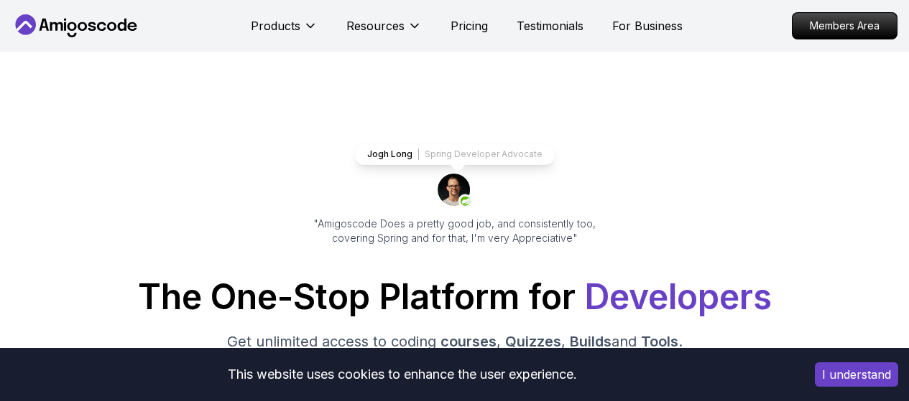 The height and width of the screenshot is (401, 909). What do you see at coordinates (647, 26) in the screenshot?
I see `p: For Business` at bounding box center [647, 26].